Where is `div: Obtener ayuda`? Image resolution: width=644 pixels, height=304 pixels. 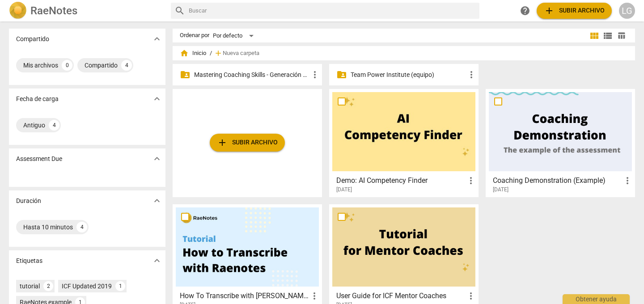
div: Obtener ayuda is located at coordinates (596, 299).